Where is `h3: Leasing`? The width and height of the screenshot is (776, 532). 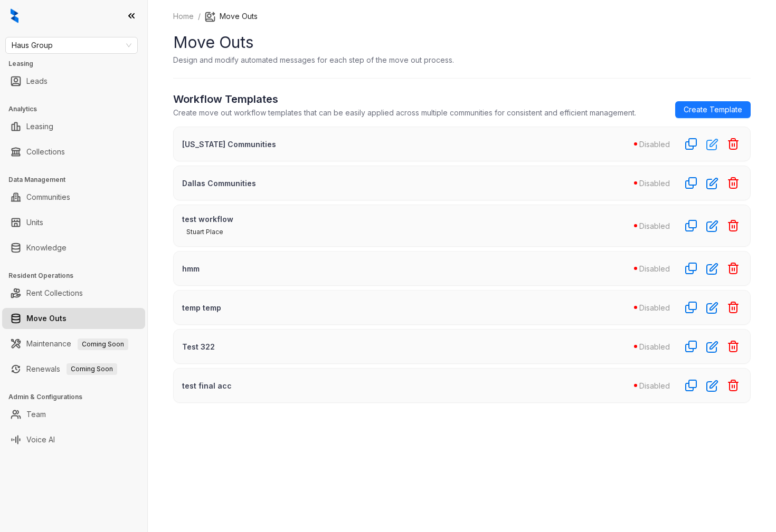
h3: Leasing is located at coordinates (78, 63).